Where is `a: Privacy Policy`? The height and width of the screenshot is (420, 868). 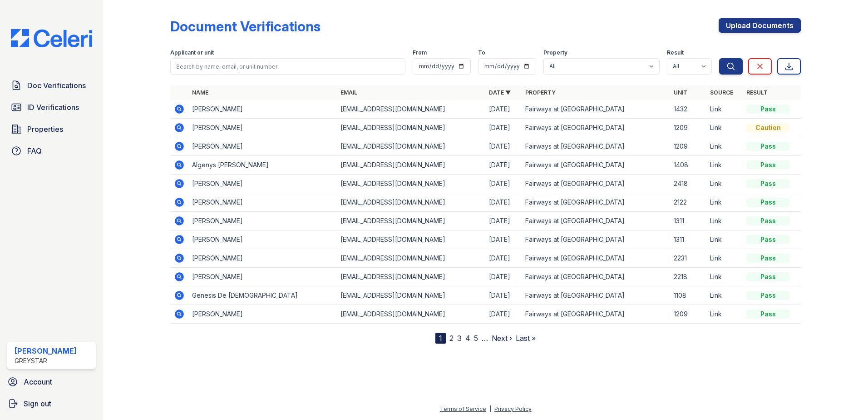
a: Privacy Policy is located at coordinates (513, 408).